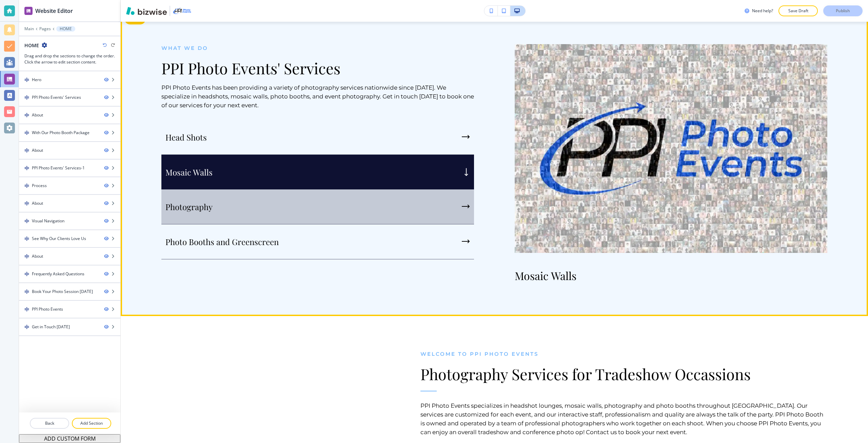  I want to click on img: editor icon, so click(29, 11).